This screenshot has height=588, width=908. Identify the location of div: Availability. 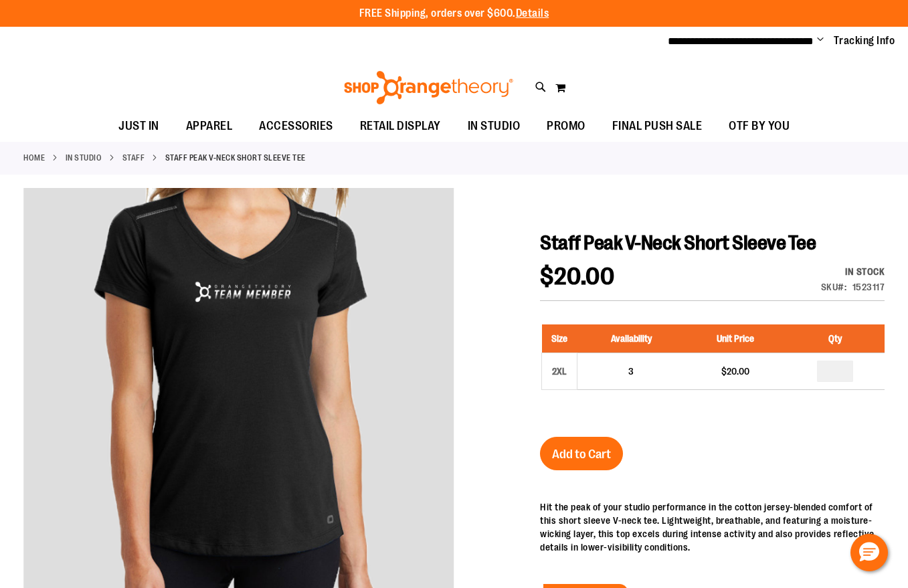
(853, 272).